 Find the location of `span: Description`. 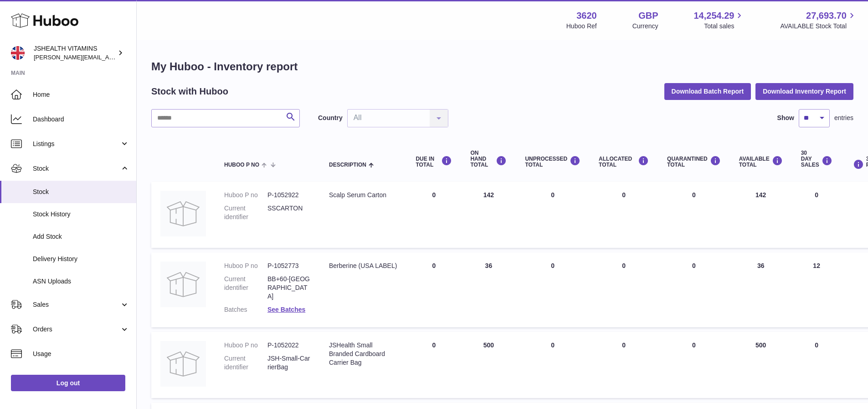

span: Description is located at coordinates (348, 165).